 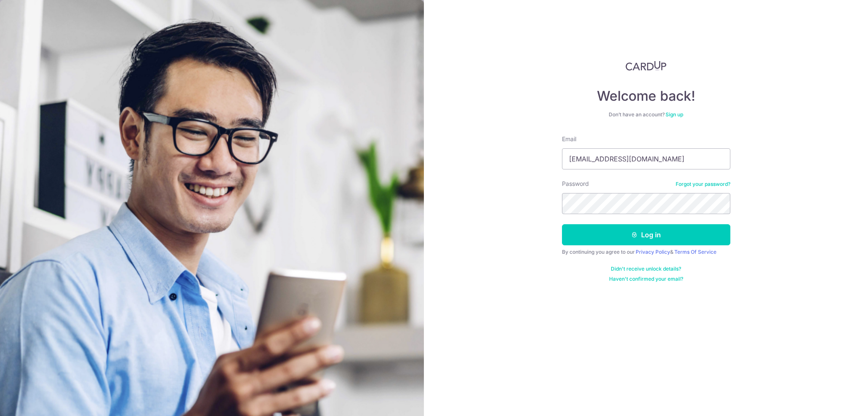 I want to click on div: Don’t have an account?, so click(x=646, y=114).